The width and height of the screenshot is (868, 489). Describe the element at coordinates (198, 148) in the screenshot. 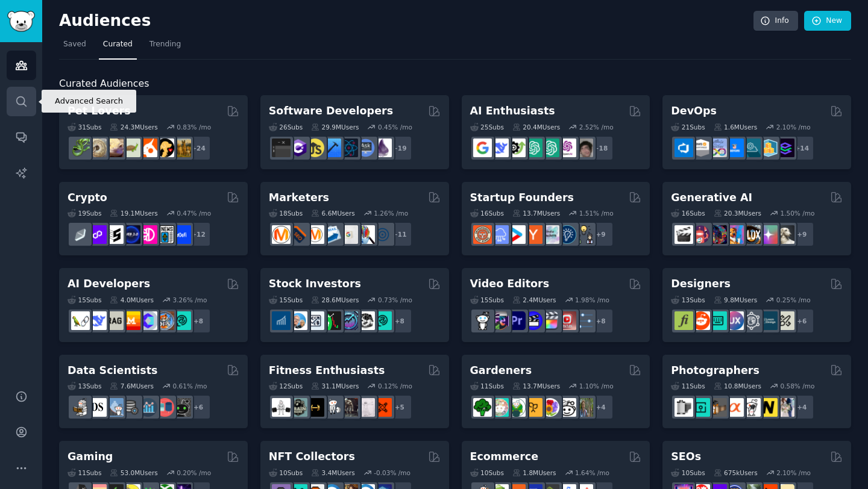

I see `div: + 24` at that location.